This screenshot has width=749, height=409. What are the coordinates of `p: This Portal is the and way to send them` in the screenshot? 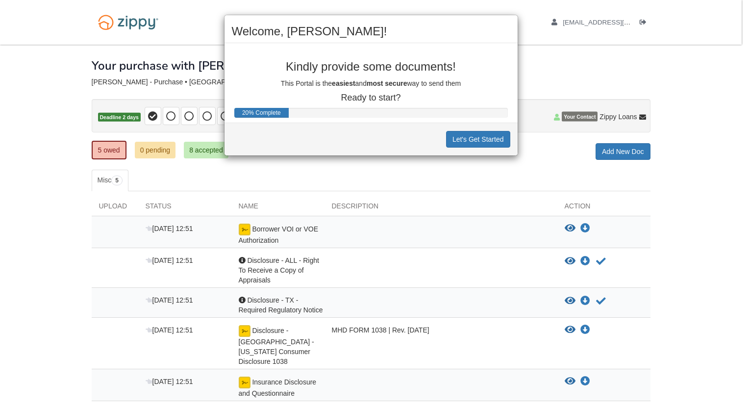 It's located at (371, 83).